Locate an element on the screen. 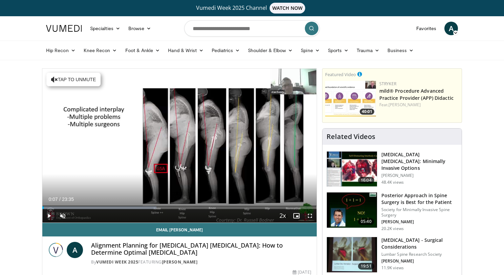 This screenshot has height=275, width=504. h3: Posterior Approach in Spine Surgery is Best for the Patient is located at coordinates (419, 199).